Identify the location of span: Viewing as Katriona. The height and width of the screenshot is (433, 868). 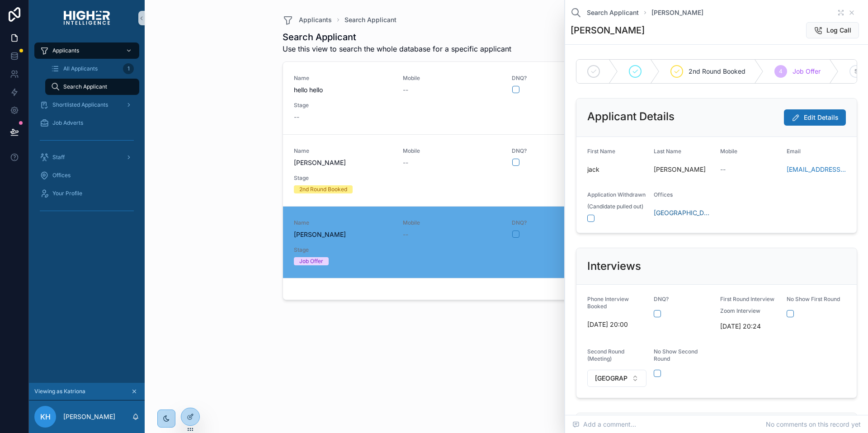
(60, 391).